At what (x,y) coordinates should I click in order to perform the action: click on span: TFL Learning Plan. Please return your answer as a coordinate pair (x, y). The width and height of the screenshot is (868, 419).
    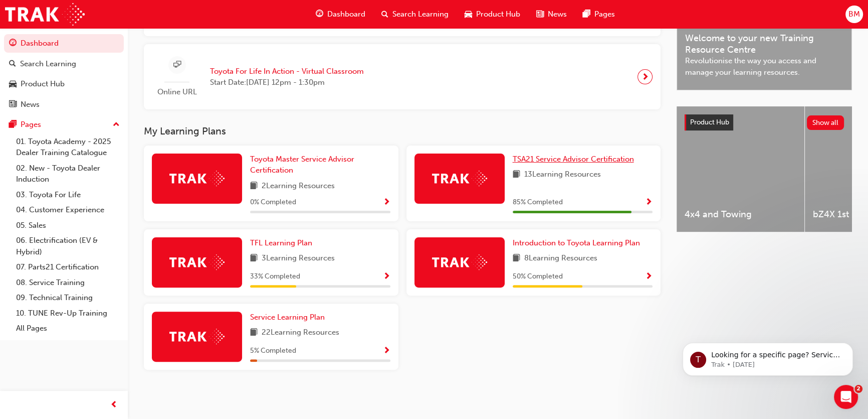
    Looking at the image, I should click on (281, 243).